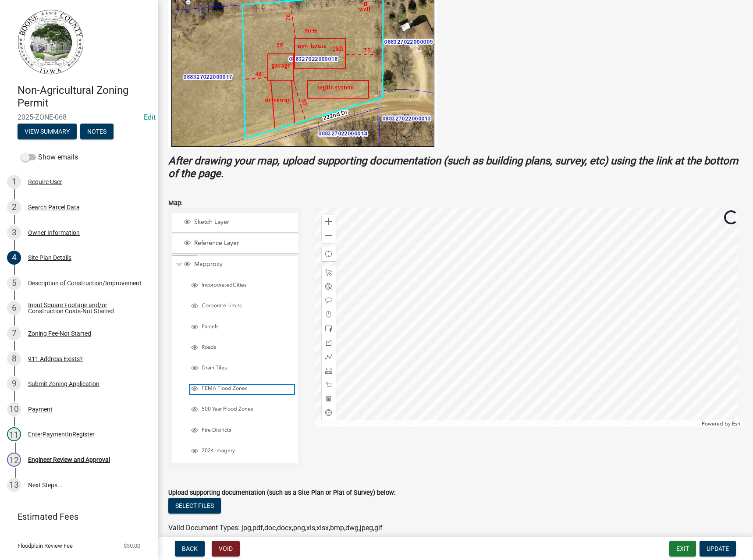  Describe the element at coordinates (14, 207) in the screenshot. I see `div: 2` at that location.